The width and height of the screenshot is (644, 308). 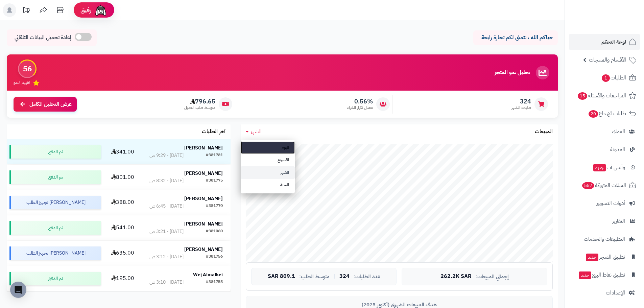 What do you see at coordinates (86, 10) in the screenshot?
I see `span: رفيق` at bounding box center [86, 10].